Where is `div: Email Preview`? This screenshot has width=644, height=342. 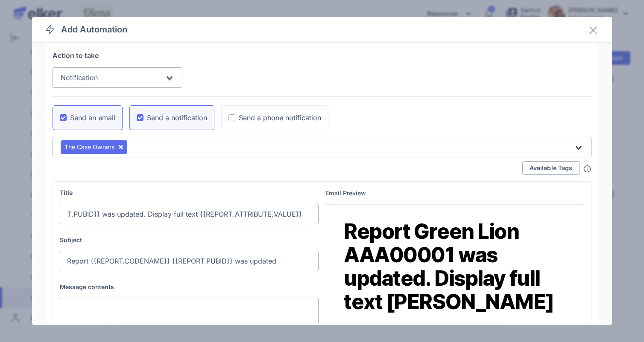 div: Email Preview is located at coordinates (454, 197).